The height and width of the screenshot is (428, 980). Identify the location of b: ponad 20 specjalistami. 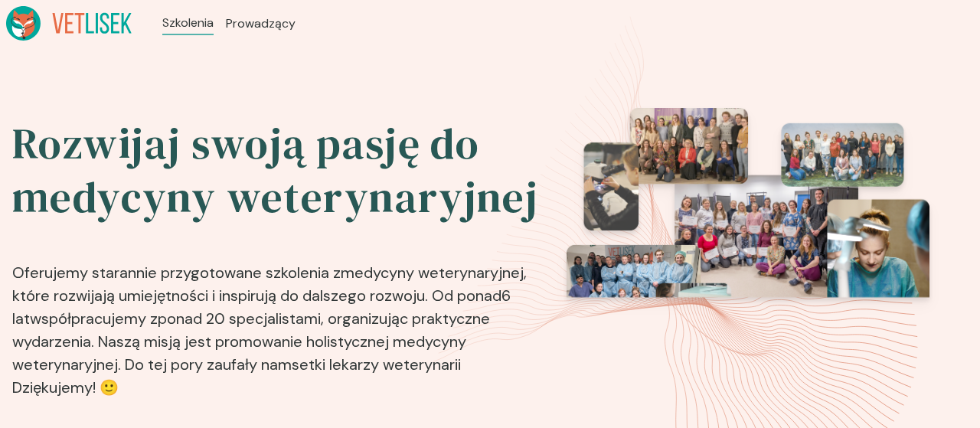
(239, 318).